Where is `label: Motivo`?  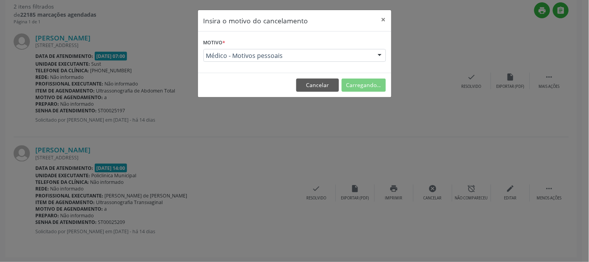 label: Motivo is located at coordinates (214, 43).